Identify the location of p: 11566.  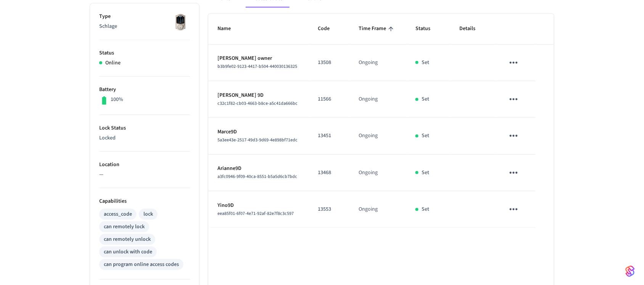
(329, 99).